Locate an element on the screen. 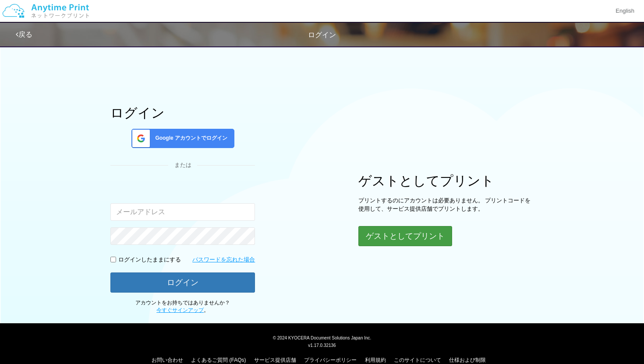  span: © 2024 KYOCERA Document Solutions Japan Inc. is located at coordinates (322, 337).